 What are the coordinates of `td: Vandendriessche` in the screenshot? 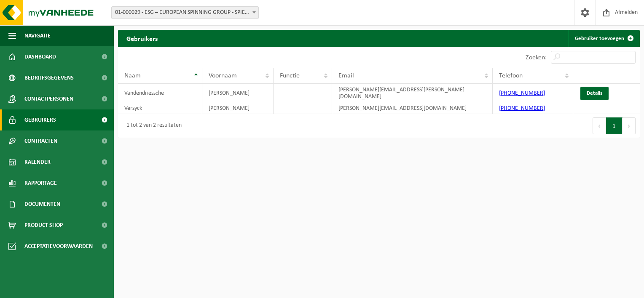 It's located at (160, 93).